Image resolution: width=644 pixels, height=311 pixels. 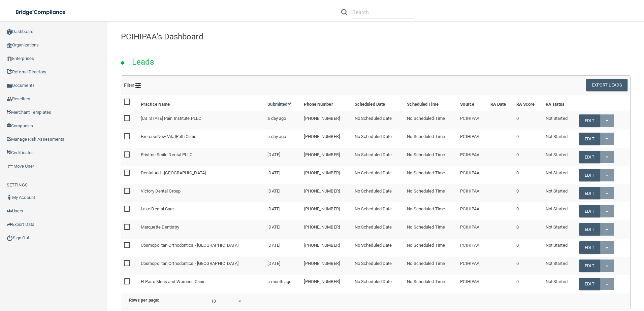 I want to click on td: Victory Dental Group, so click(x=201, y=193).